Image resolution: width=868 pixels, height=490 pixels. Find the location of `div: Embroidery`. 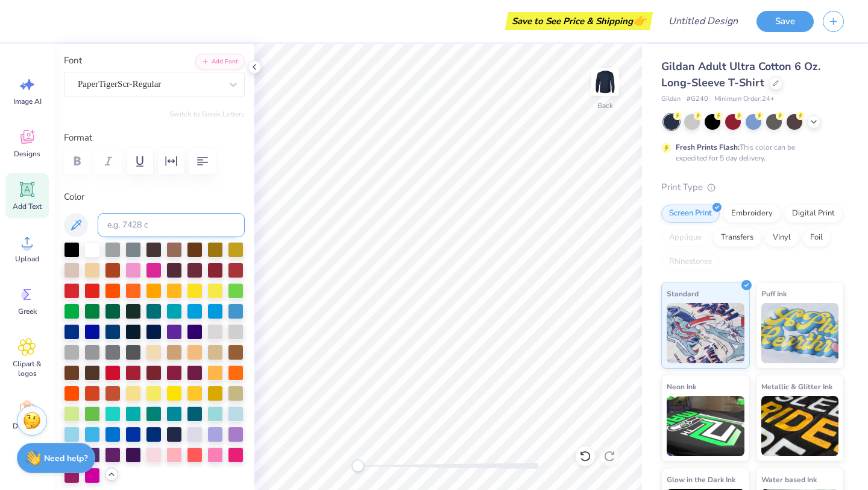

div: Embroidery is located at coordinates (752, 213).